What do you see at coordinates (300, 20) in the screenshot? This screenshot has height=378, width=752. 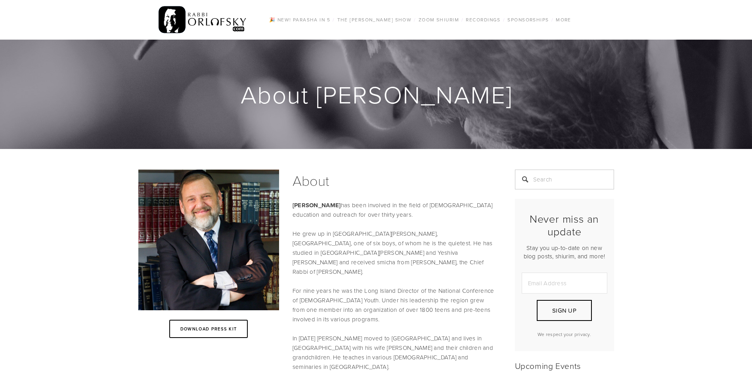 I see `a: 🎉 NEW! Parasha in 5` at bounding box center [300, 20].